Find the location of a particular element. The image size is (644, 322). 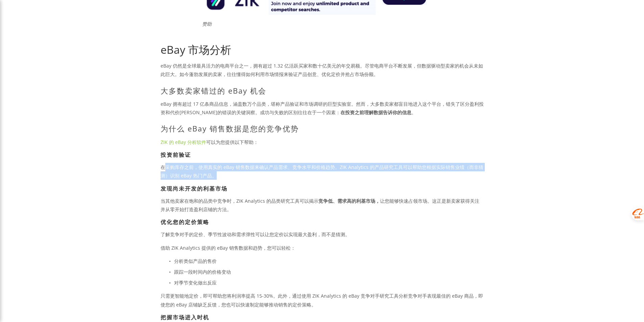

font: ZIK 的 eBay 分析软件 is located at coordinates (183, 142).